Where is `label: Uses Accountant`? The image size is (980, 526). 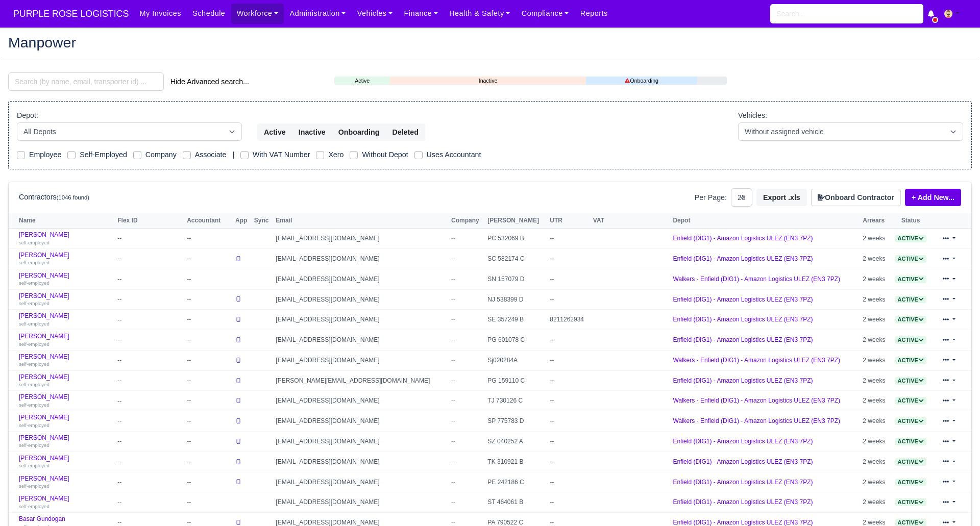 label: Uses Accountant is located at coordinates (454, 155).